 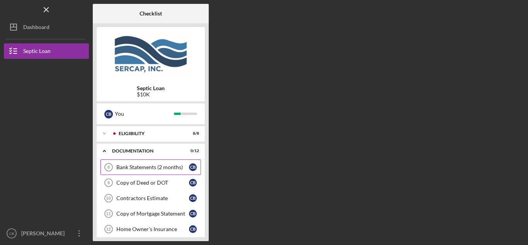 I want to click on div: Home Owner's Insurance, so click(x=153, y=229).